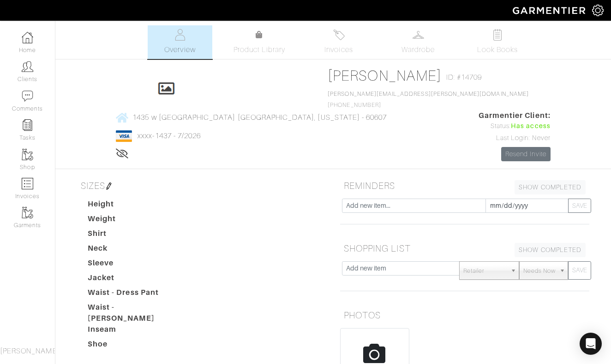 Image resolution: width=611 pixels, height=364 pixels. Describe the element at coordinates (27, 66) in the screenshot. I see `img: clients-icon-6bae9207a08558b7cb47a8932f037763ab4055f8c8b6bfacd5dc20c3e0201464.png` at that location.